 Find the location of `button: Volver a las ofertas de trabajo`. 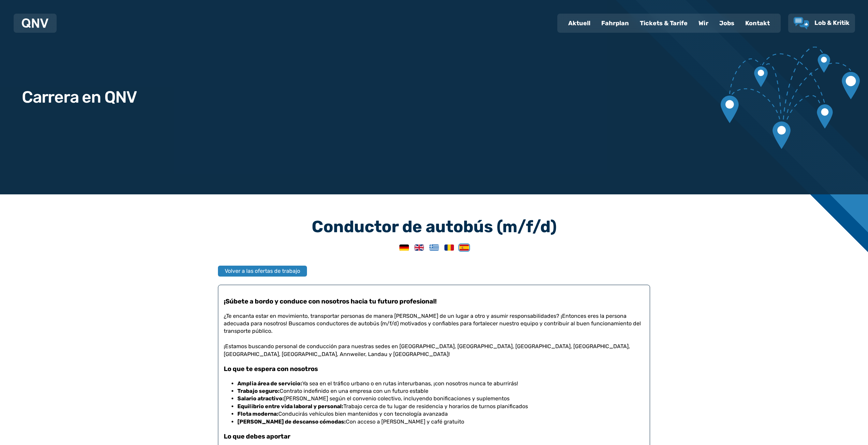

button: Volver a las ofertas de trabajo is located at coordinates (262, 271).